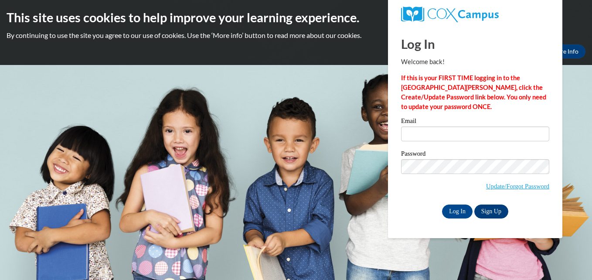 This screenshot has height=280, width=592. I want to click on label: Email, so click(476, 122).